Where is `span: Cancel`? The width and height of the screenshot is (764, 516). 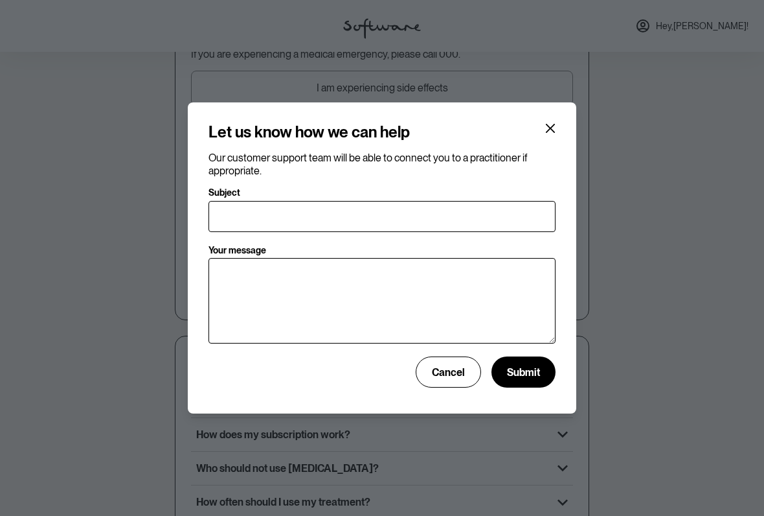 span: Cancel is located at coordinates (448, 372).